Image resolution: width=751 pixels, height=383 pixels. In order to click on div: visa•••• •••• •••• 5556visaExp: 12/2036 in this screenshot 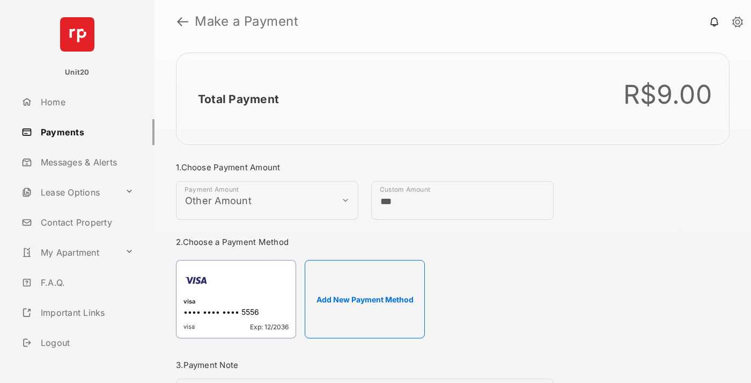, I will do `click(236, 299)`.